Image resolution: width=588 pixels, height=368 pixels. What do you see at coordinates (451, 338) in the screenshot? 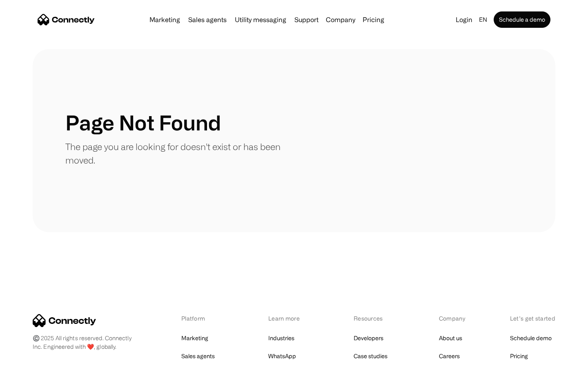
I see `a: About us` at bounding box center [451, 338].